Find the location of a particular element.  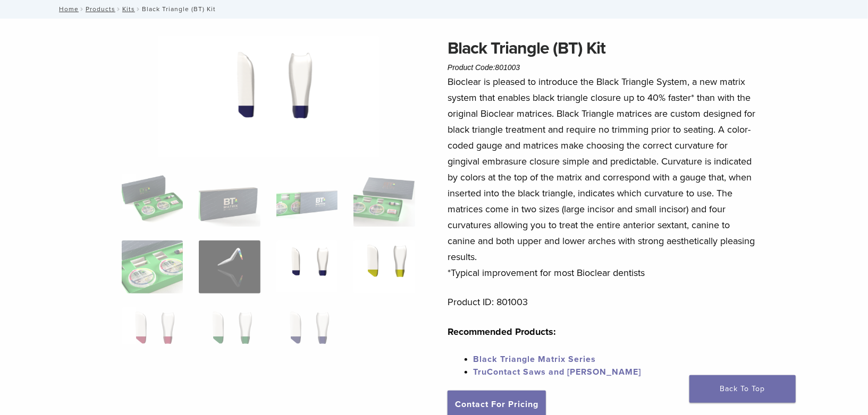

img: Intro-Black-Triangle-Kit-6-Copy-e1548792917662-324x324.jpg is located at coordinates (152, 200).